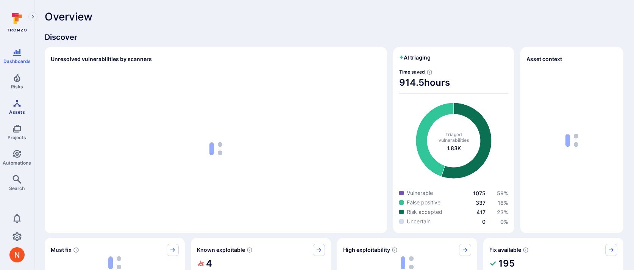 The image size is (634, 270). I want to click on a: 337, so click(481, 202).